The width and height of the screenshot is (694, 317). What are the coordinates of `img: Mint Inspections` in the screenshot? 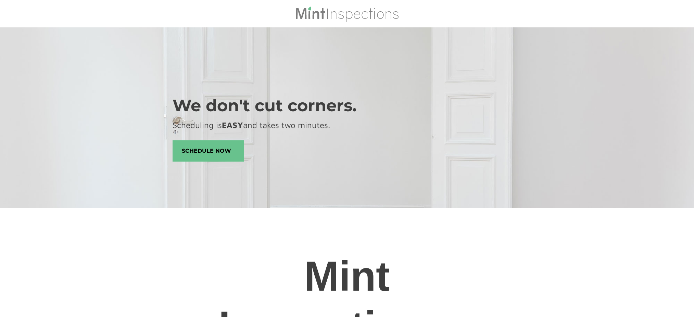 It's located at (347, 14).